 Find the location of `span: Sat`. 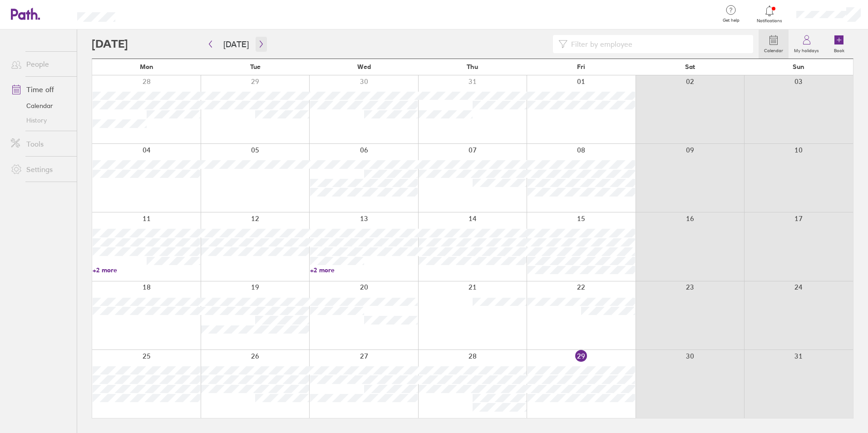

span: Sat is located at coordinates (689, 67).